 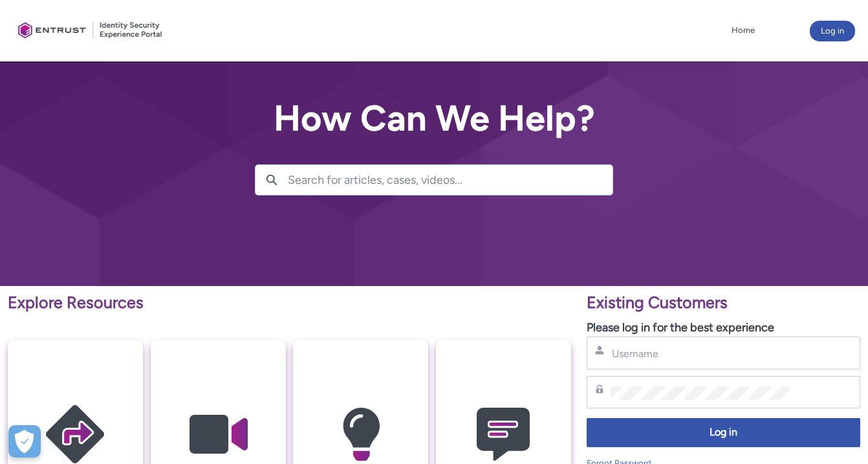 I want to click on button: Search, so click(x=272, y=180).